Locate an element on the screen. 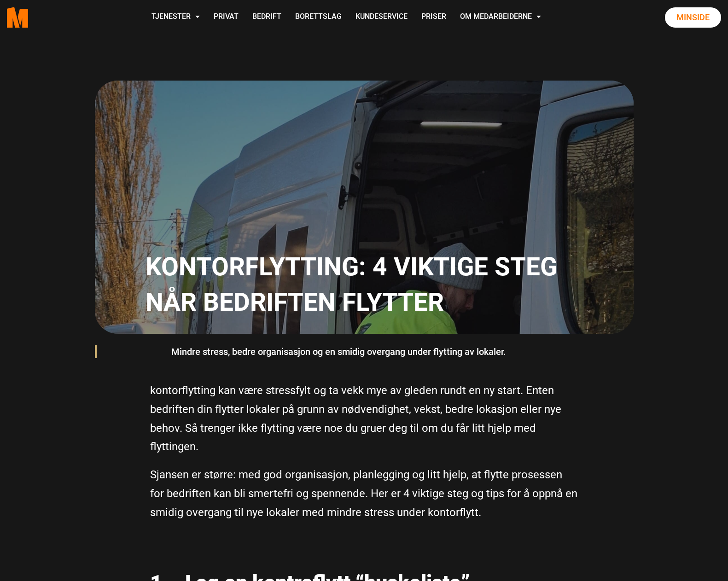  a: Bedrift is located at coordinates (266, 17).